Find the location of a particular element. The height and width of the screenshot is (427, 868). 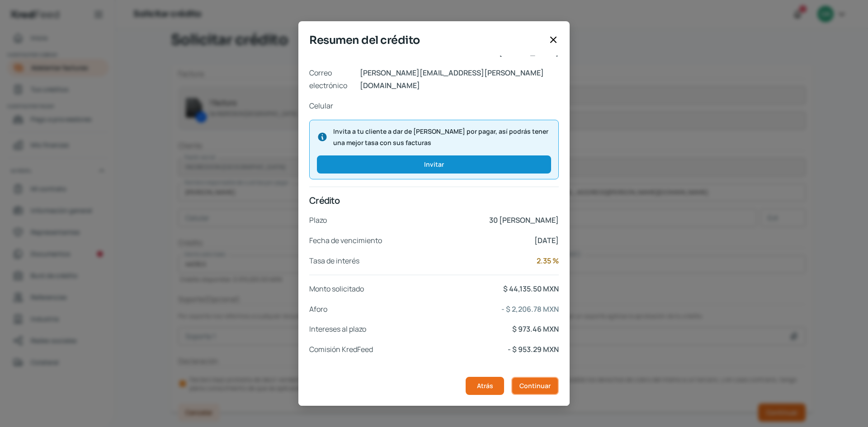

p: Aforo is located at coordinates (318, 309).